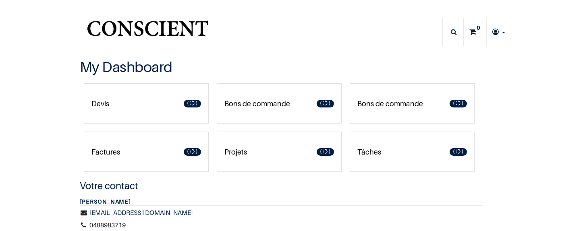 The width and height of the screenshot is (562, 231). What do you see at coordinates (146, 152) in the screenshot?
I see `a: Factures` at bounding box center [146, 152].